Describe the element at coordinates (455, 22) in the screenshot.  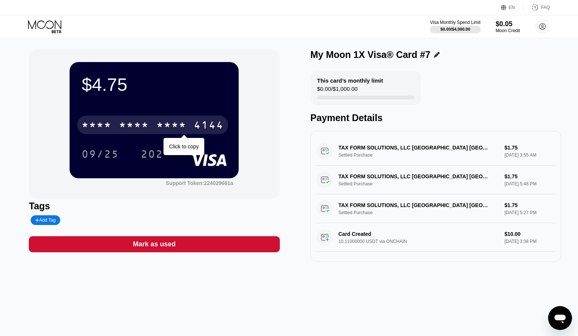
I see `div: Visa Monthly Spend Limit` at that location.